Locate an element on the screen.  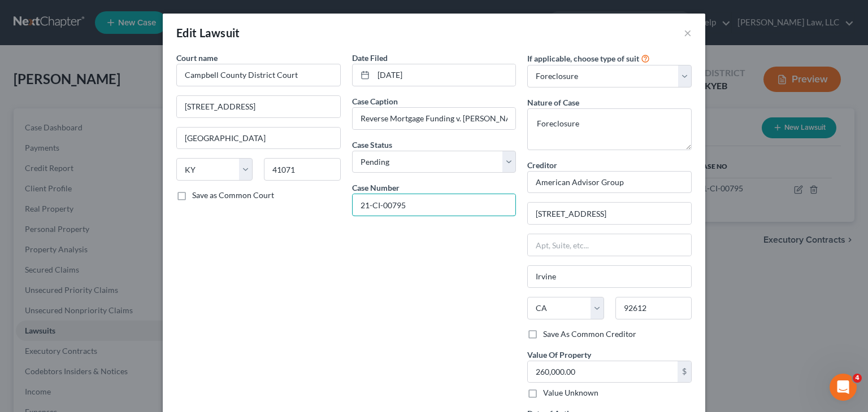
label: Value Of Property is located at coordinates (559, 355).